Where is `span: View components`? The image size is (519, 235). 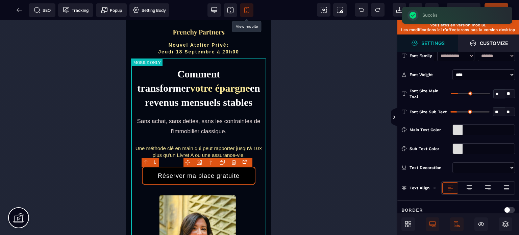 span: View components is located at coordinates (324, 10).